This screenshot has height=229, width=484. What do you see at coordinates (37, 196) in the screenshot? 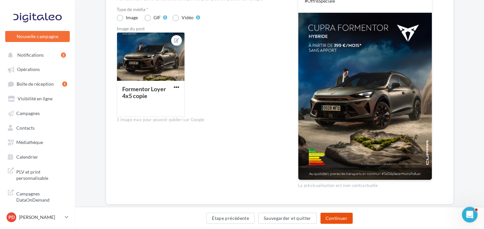
I see `a: Campagnes DataOnDemand` at bounding box center [37, 196].